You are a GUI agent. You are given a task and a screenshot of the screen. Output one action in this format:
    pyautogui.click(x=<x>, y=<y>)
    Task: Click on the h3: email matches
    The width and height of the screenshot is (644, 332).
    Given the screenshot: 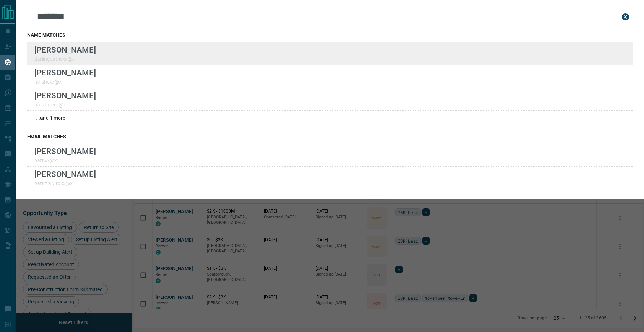 What is the action you would take?
    pyautogui.click(x=330, y=137)
    